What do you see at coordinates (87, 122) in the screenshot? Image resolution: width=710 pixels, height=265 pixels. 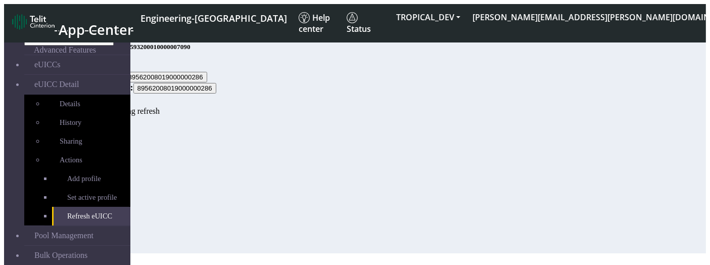 I see `a: History` at bounding box center [87, 122].